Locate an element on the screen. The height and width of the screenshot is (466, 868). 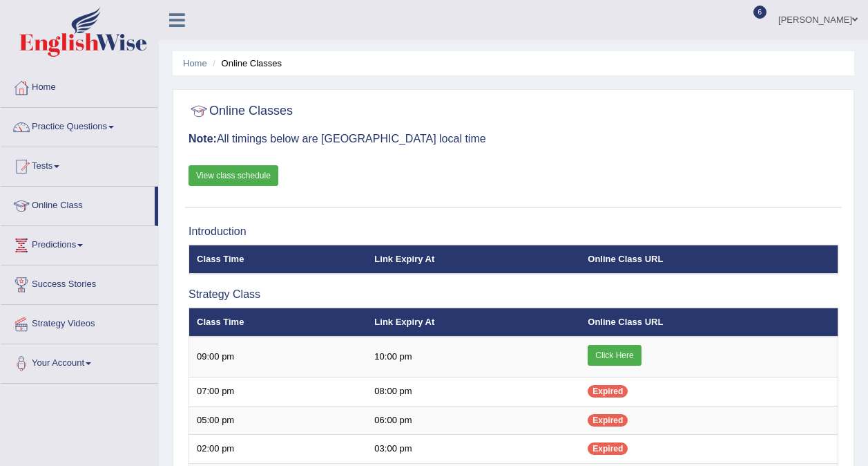
td: 02:00 pm is located at coordinates (278, 449).